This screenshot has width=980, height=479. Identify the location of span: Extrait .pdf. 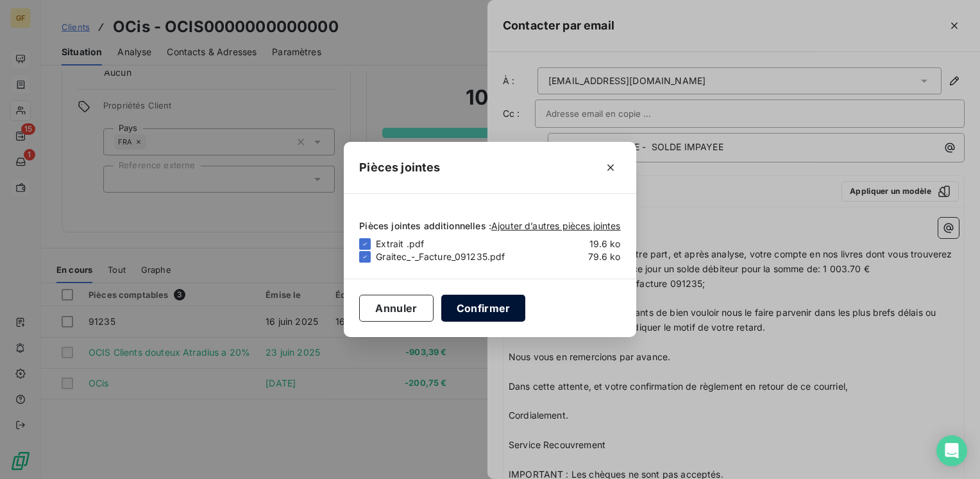
(460, 244).